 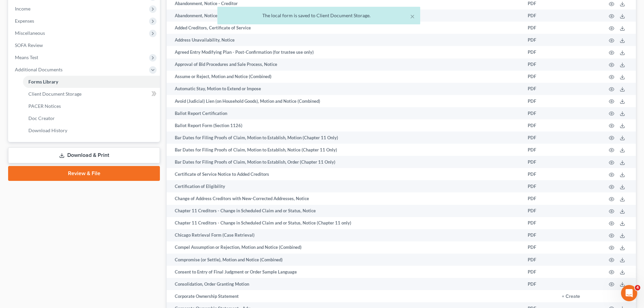 What do you see at coordinates (344, 259) in the screenshot?
I see `td: Compromise (or Settle), Motion and Notice (Combined)` at bounding box center [344, 259].